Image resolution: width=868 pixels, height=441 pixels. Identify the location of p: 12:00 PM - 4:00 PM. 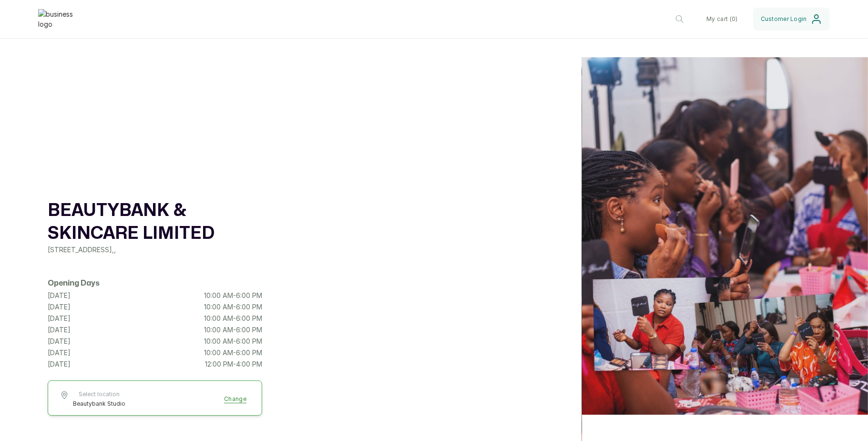
(233, 364).